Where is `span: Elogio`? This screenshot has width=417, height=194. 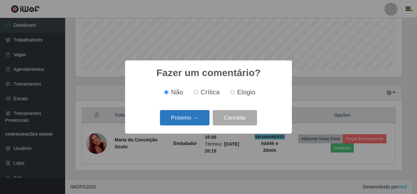 span: Elogio is located at coordinates (246, 92).